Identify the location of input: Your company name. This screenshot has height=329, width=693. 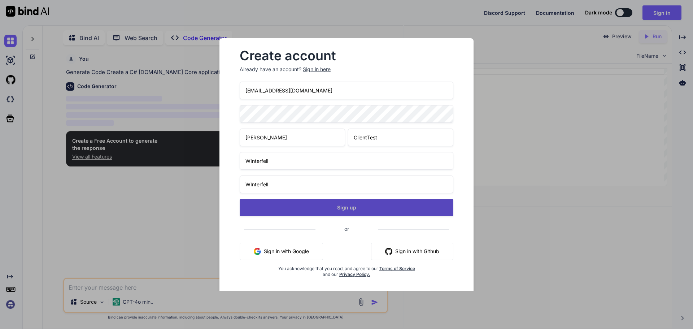
(346, 161).